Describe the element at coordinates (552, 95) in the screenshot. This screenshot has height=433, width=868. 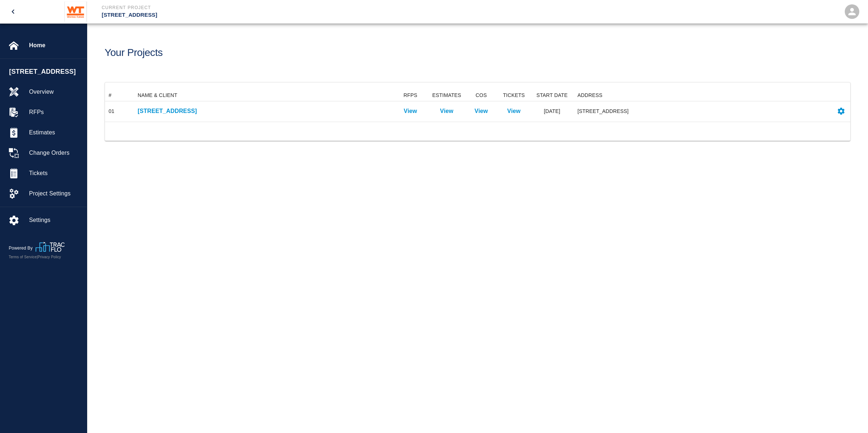
I see `div: START DATE` at that location.